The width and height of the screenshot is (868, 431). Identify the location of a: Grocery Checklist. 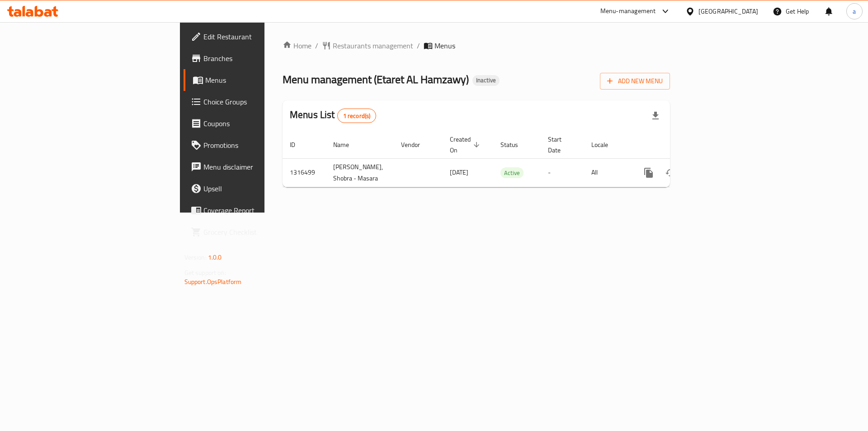
(254, 232).